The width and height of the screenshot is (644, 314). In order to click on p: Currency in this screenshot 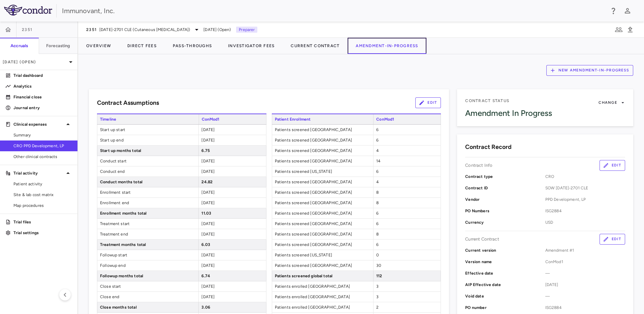, I will do `click(505, 223)`.